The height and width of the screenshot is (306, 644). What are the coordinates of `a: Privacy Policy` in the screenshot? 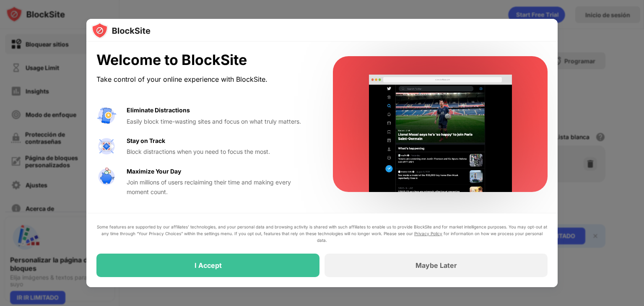 It's located at (428, 234).